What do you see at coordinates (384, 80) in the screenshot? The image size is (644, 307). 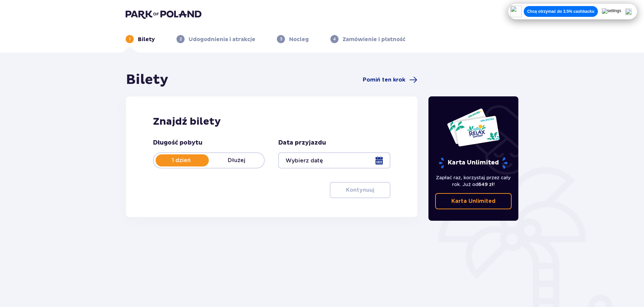 I see `span: Pomiń ten krok` at bounding box center [384, 80].